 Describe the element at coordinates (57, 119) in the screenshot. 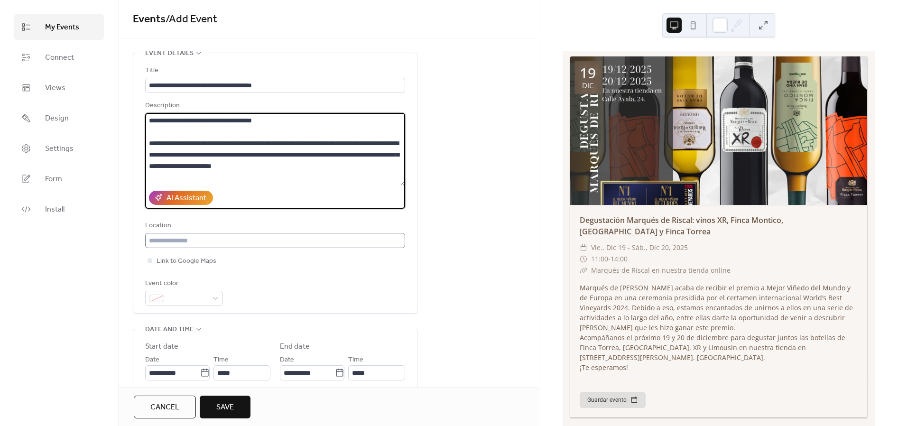

I see `span: Design` at that location.